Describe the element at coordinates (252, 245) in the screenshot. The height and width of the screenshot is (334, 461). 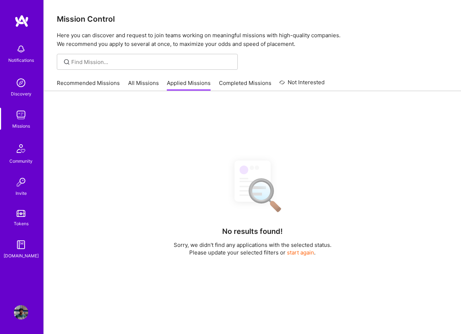
I see `p: Sorry, we didn't find any applications with the selected status.` at that location.